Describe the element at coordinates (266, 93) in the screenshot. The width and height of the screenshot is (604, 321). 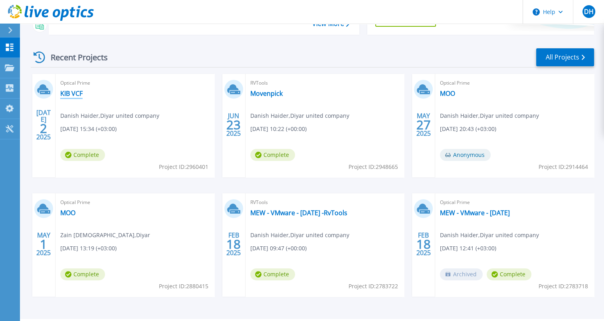
I see `a: Movenpick` at that location.